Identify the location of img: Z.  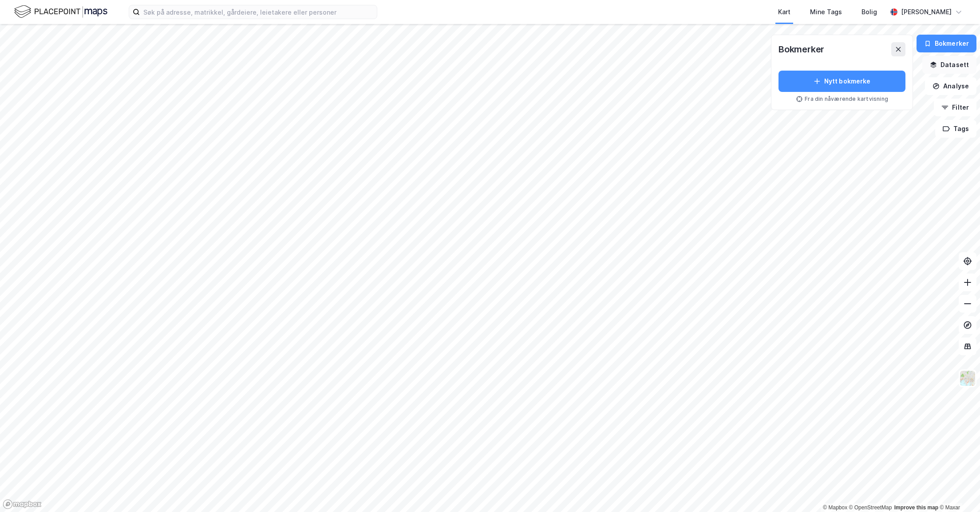
(968, 378).